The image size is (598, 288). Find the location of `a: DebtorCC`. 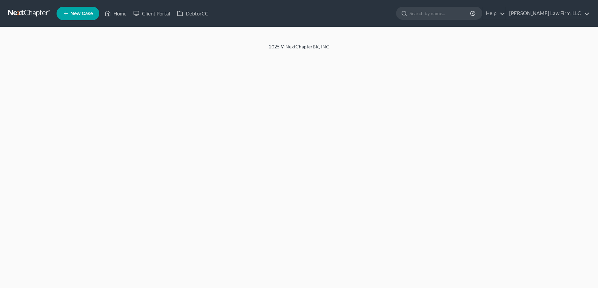

a: DebtorCC is located at coordinates (192, 13).